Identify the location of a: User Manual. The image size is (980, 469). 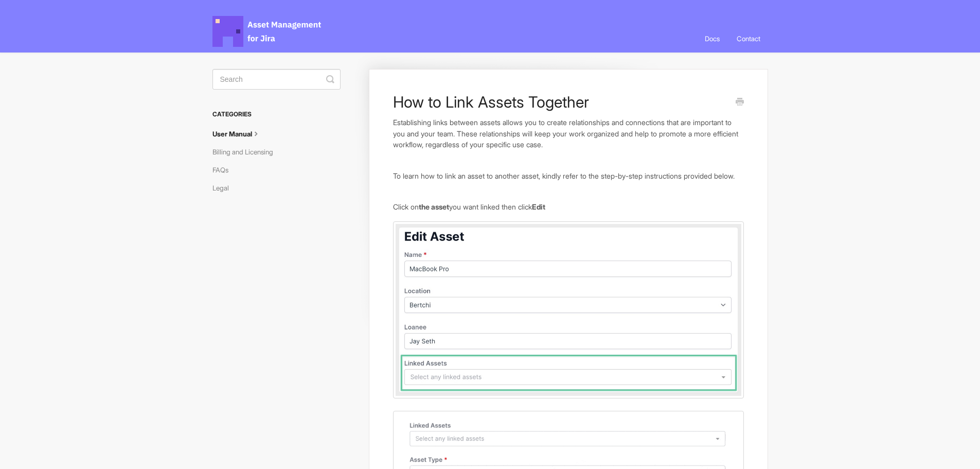
(241, 134).